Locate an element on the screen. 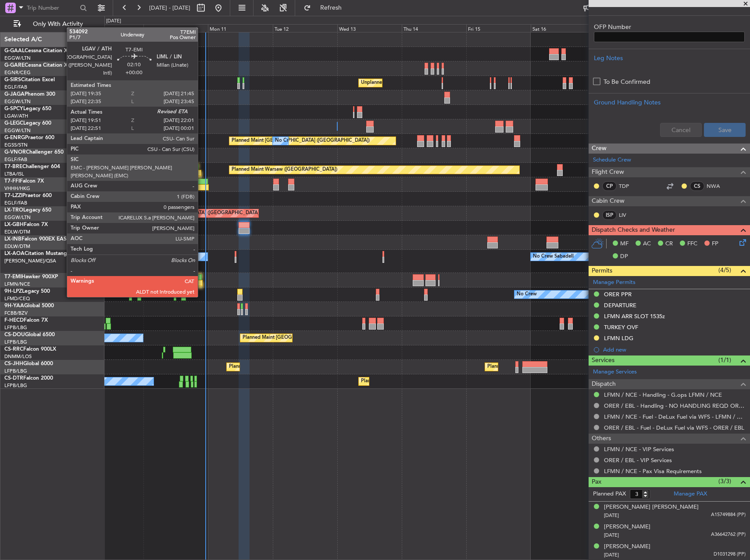  span: CS-DOU is located at coordinates (14, 335).